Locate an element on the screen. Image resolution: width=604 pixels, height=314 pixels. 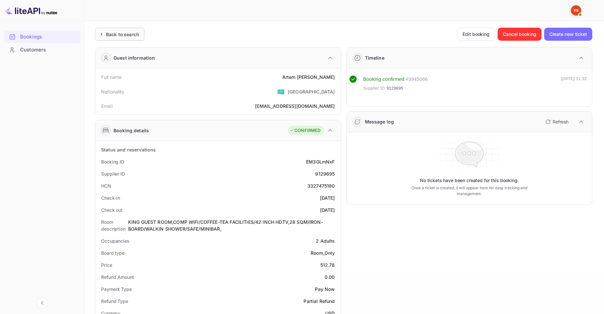
div: Partial Refund is located at coordinates (319, 301).